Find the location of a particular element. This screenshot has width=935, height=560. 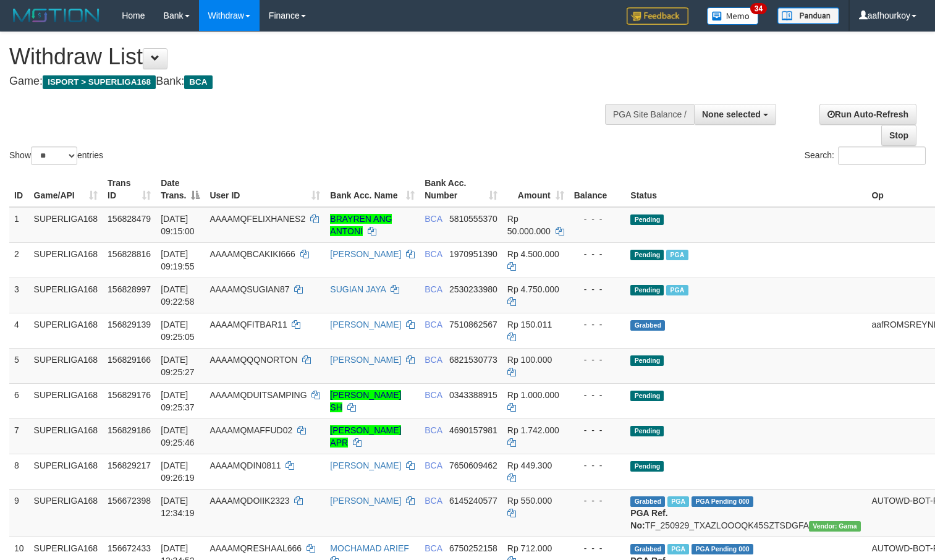

span: AAAAMQRESHAAL666 is located at coordinates (255, 548).